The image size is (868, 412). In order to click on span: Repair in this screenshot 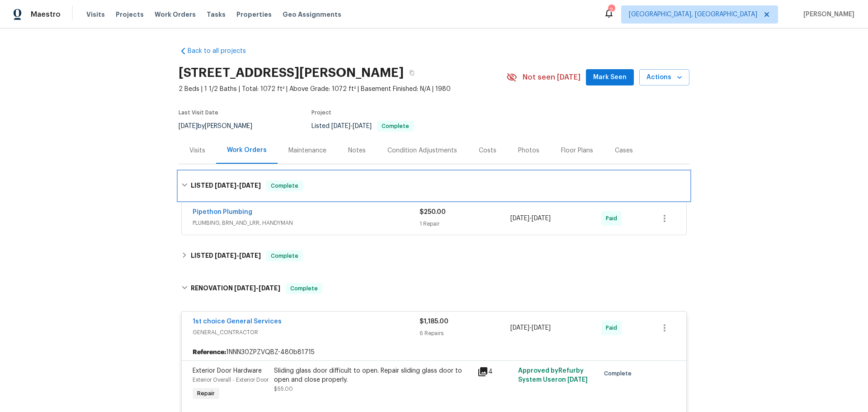, I will do `click(206, 393)`.